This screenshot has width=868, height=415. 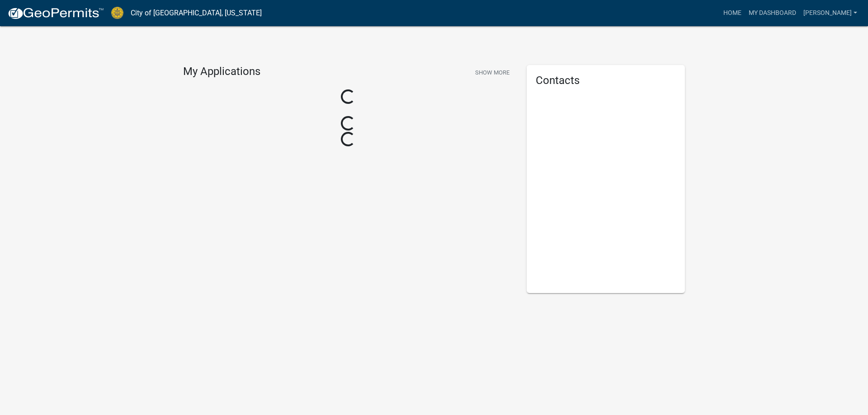 I want to click on a: Home, so click(x=732, y=13).